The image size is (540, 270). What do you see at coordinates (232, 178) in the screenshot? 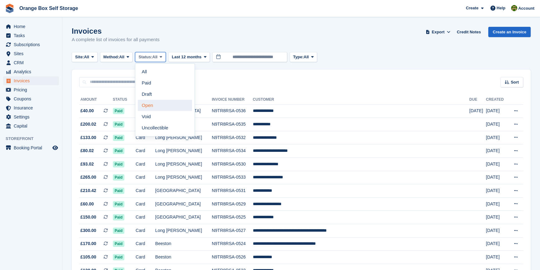
I see `td: N9TR8RSA-0533` at bounding box center [232, 178].